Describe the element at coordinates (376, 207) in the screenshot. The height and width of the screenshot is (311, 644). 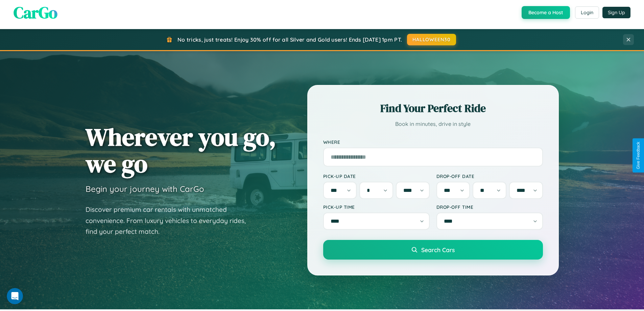
I see `label: Pick-up Time` at that location.